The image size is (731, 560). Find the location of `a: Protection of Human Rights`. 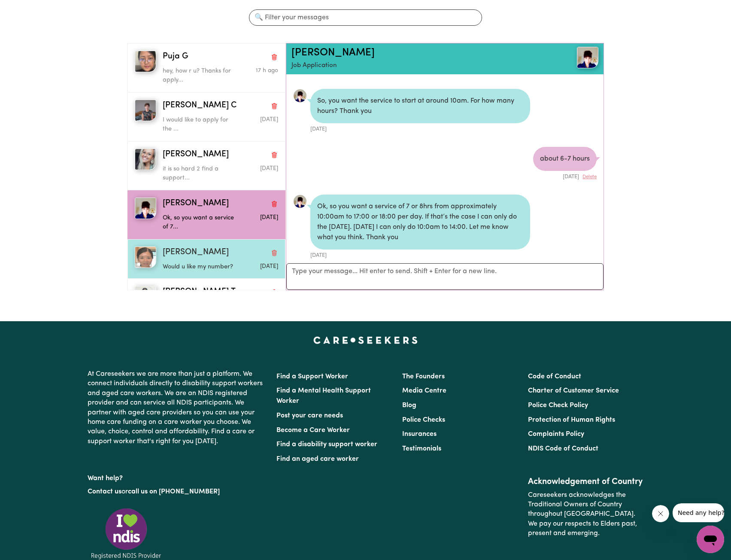

a: Protection of Human Rights is located at coordinates (571, 420).